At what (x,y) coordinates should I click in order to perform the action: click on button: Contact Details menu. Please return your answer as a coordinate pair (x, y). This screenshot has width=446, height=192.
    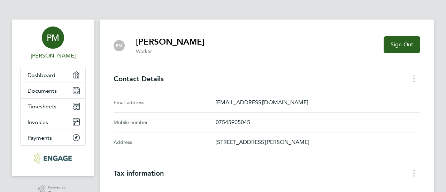
    Looking at the image, I should click on (414, 78).